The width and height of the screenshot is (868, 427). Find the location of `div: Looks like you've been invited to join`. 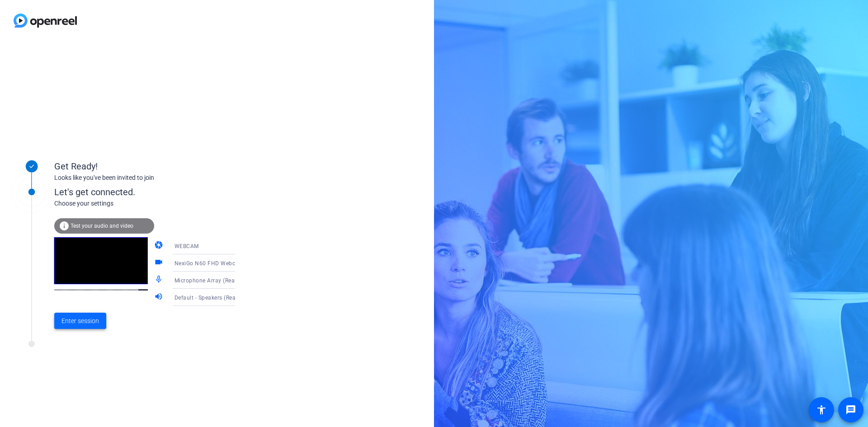

div: Looks like you've been invited to join is located at coordinates (145, 177).